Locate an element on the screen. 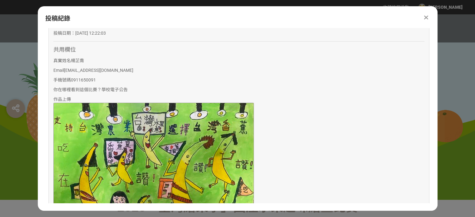 This screenshot has width=475, height=217. h3: 共用欄位 is located at coordinates (239, 50).